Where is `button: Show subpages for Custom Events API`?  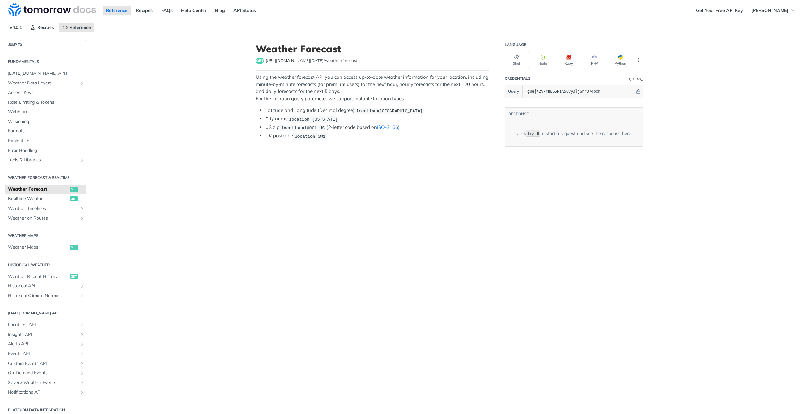 button: Show subpages for Custom Events API is located at coordinates (82, 364).